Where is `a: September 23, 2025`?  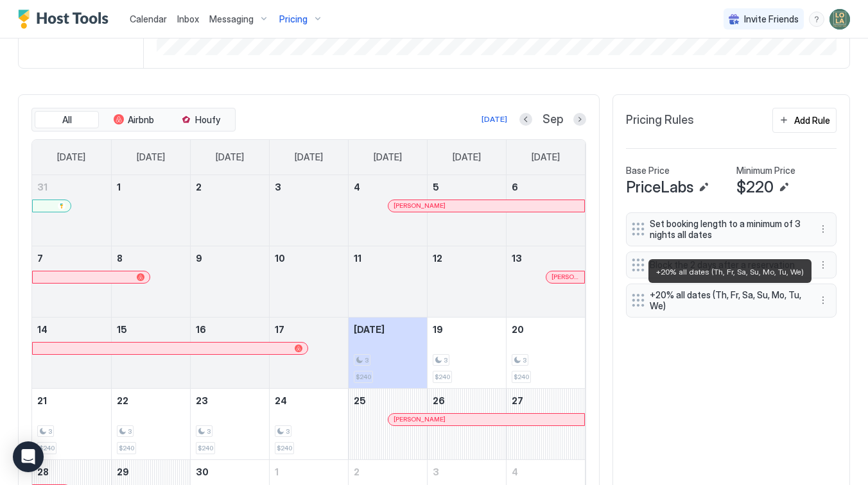 a: September 23, 2025 is located at coordinates (230, 401).